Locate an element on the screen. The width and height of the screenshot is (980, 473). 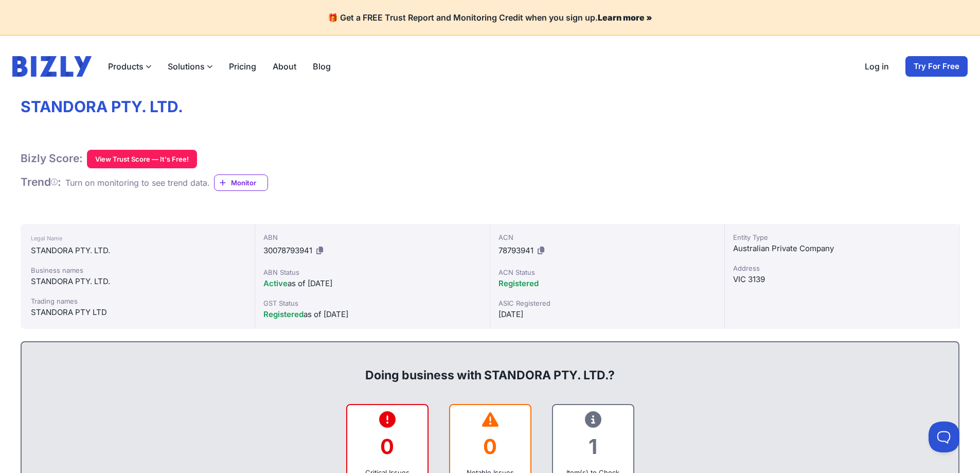
h4: 🎁 Get a FREE Trust Report and Monitoring Credit when you sign up. is located at coordinates (490, 18).